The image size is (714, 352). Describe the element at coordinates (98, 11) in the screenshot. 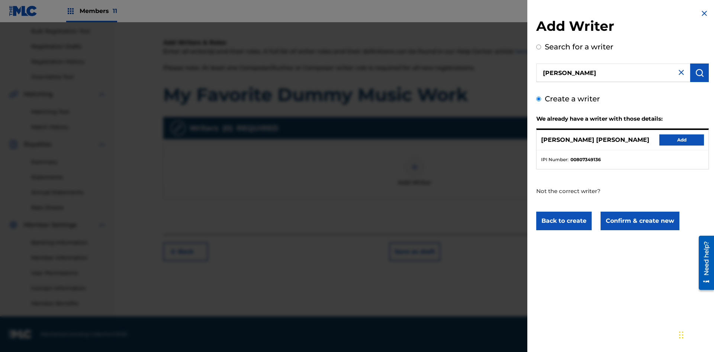

I see `span: Members` at that location.